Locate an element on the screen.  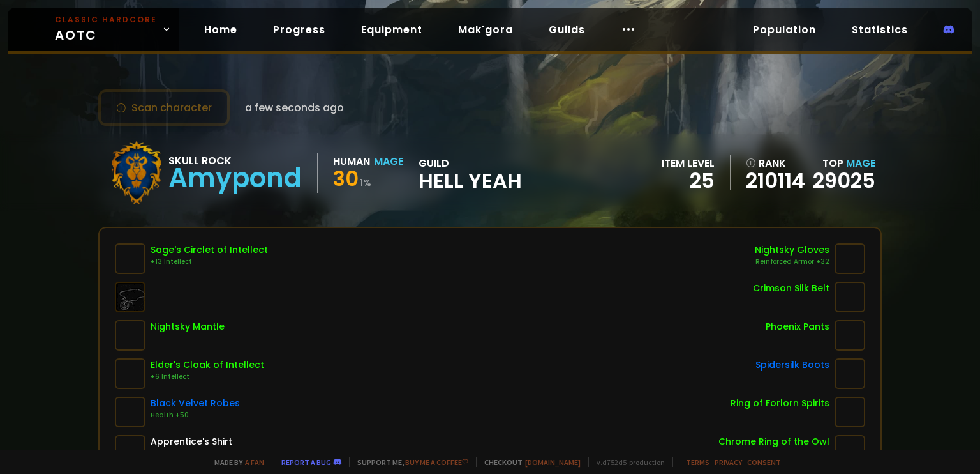
span: Made by is located at coordinates (235, 461).